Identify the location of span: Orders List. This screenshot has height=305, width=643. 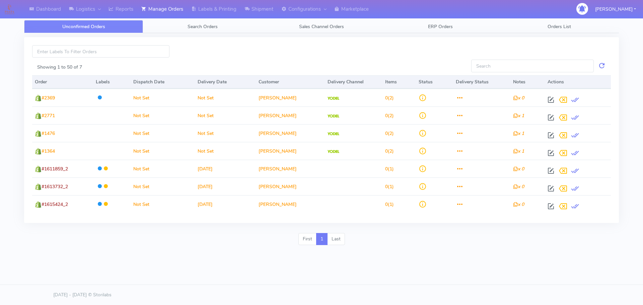
(559, 26).